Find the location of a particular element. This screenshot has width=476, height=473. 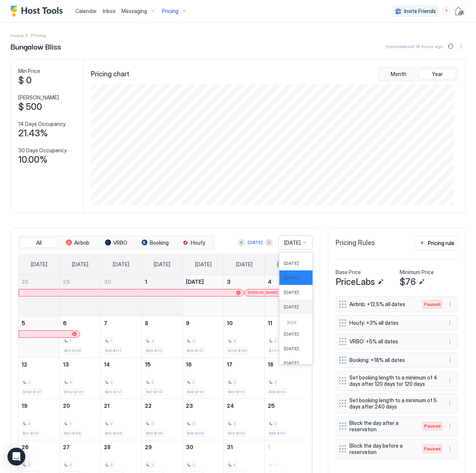

a: October 4, 2025 is located at coordinates (285, 281).